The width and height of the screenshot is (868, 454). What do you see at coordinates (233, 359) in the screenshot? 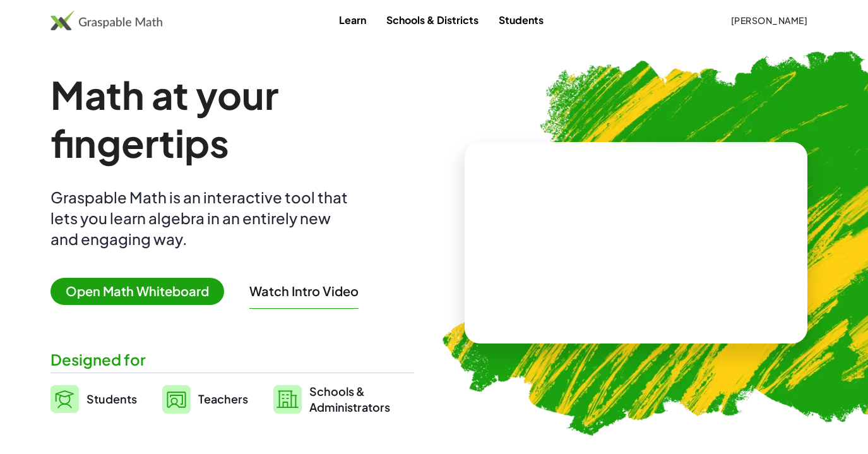
I see `div: Designed for` at bounding box center [233, 359].